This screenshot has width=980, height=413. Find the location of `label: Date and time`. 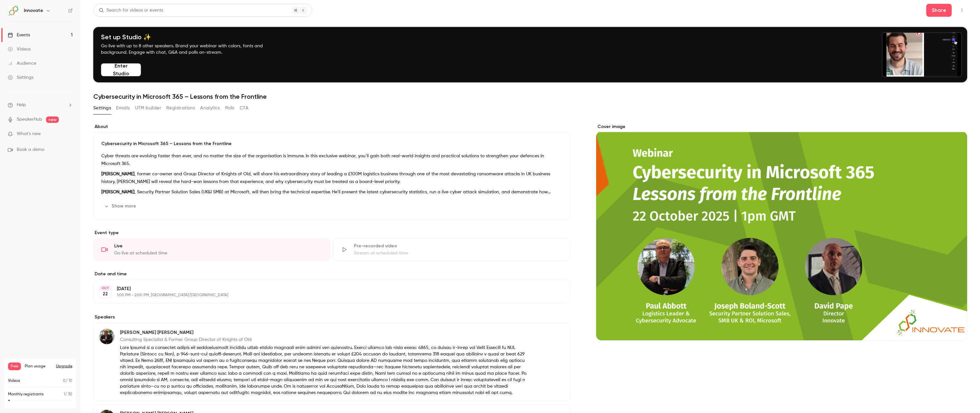

label: Date and time is located at coordinates (331, 274).